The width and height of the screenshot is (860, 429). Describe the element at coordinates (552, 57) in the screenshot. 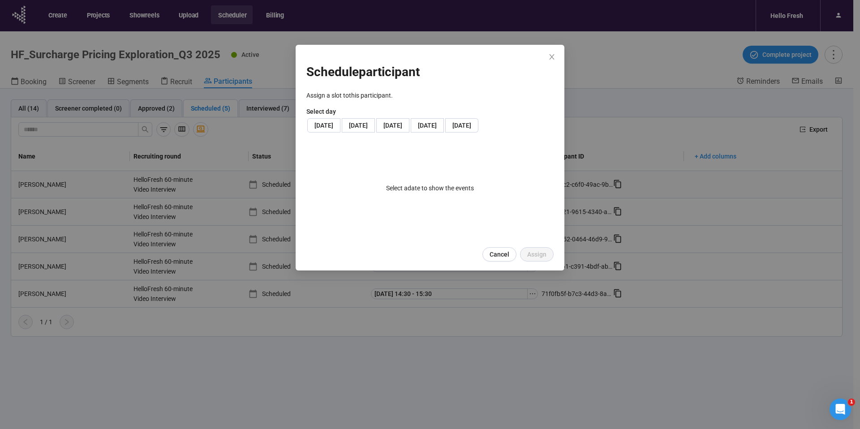

I see `button: Close` at that location.